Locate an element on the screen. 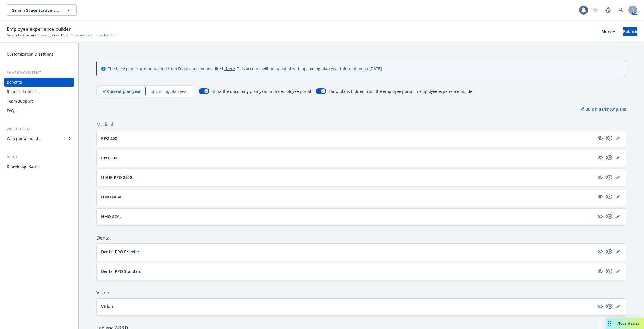 The image size is (644, 329). a: there is located at coordinates (229, 68).